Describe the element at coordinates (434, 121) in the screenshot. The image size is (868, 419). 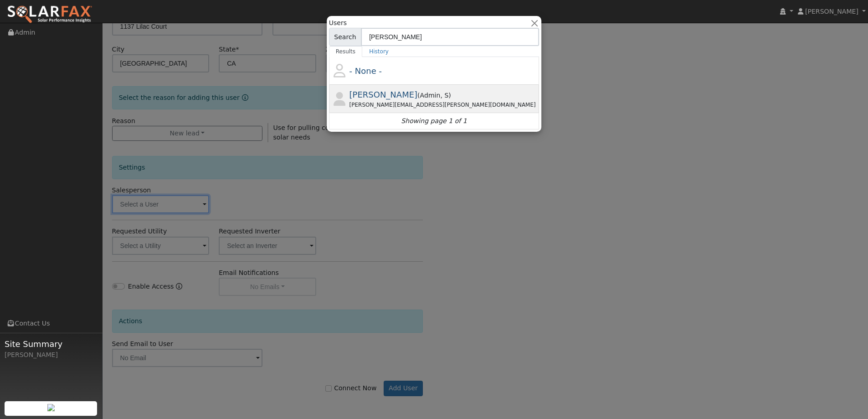
I see `i: Showing page 1 of 1` at that location.